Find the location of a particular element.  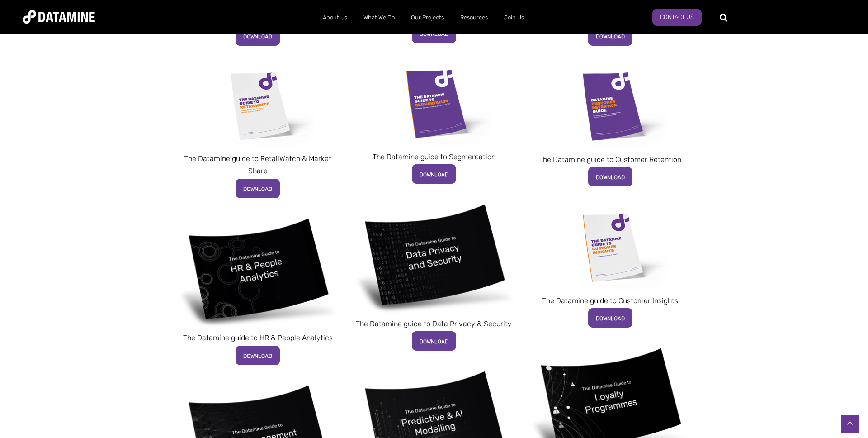

img: Datamine Guide to Customer Segmentation cover web is located at coordinates (434, 103).